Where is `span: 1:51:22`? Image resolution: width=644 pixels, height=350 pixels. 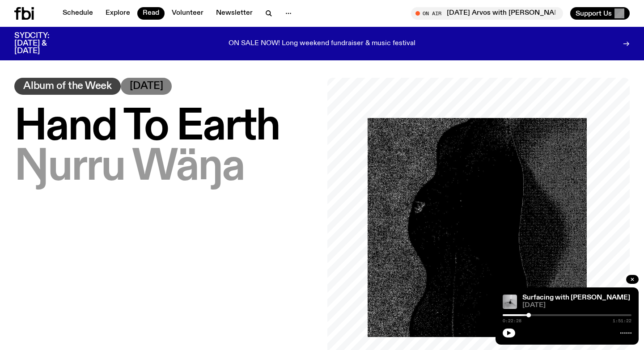 span: 1:51:22 is located at coordinates (622, 321).